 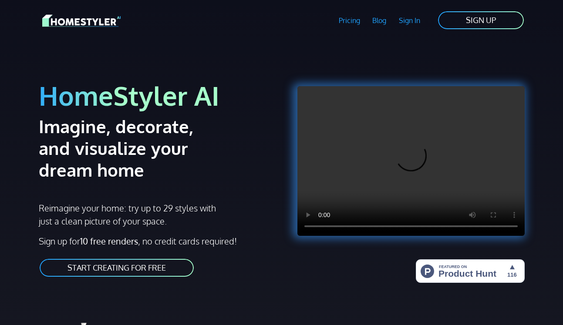 I want to click on strong: 10 free renders, so click(x=109, y=241).